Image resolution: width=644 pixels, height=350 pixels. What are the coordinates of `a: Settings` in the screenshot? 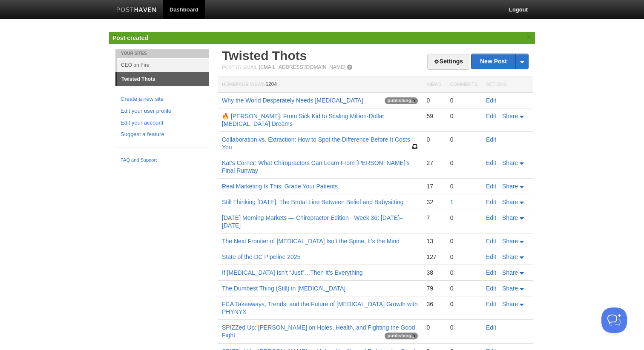 It's located at (448, 61).